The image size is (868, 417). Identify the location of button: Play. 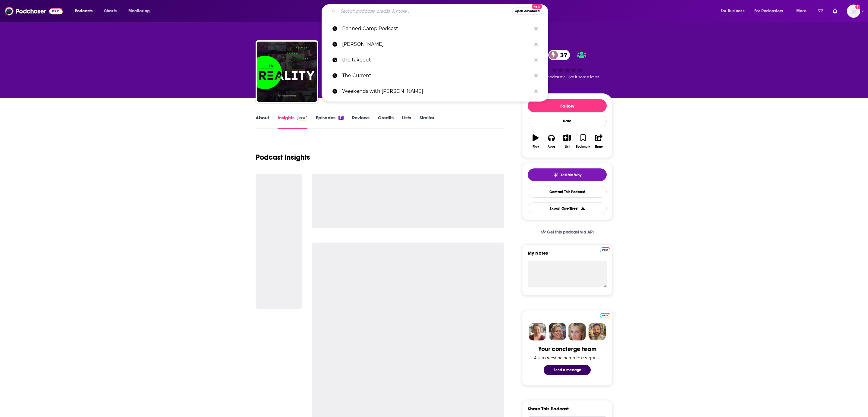
(535, 142).